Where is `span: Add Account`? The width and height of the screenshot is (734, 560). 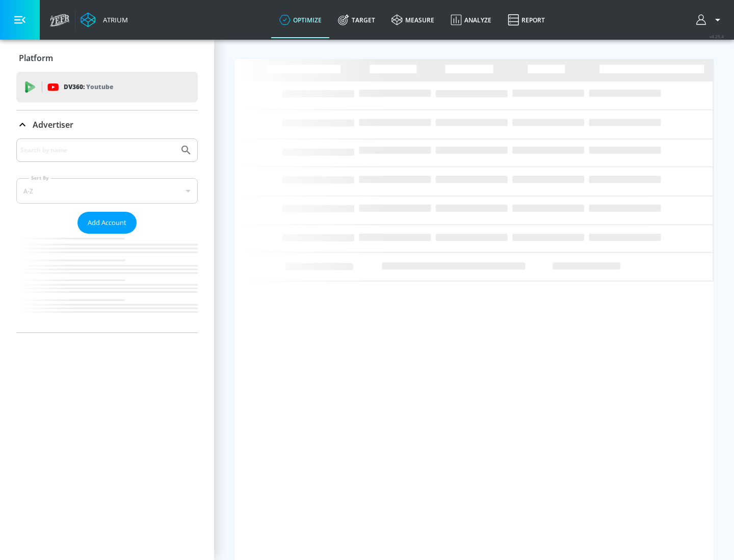
span: Add Account is located at coordinates (107, 223).